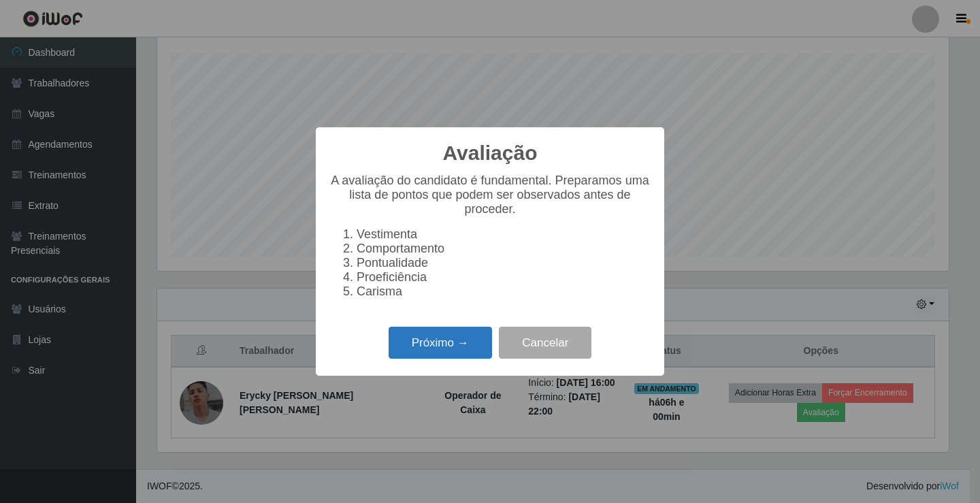 The width and height of the screenshot is (980, 503). What do you see at coordinates (440, 343) in the screenshot?
I see `button: Próximo →` at bounding box center [440, 343].